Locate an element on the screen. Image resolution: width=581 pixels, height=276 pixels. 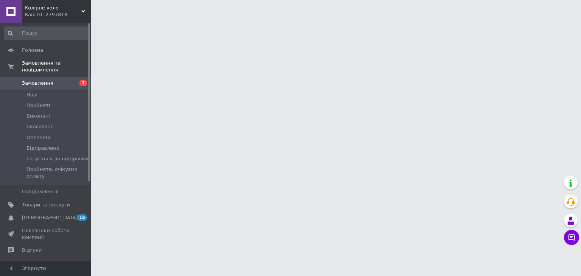
span: Прийняті is located at coordinates (38, 105).